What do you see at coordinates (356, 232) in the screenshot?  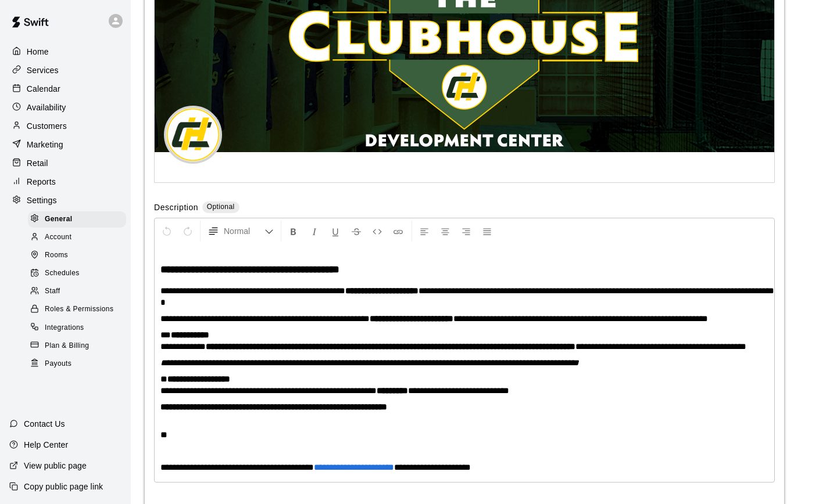 I see `button: Format Strikethrough` at bounding box center [356, 232].